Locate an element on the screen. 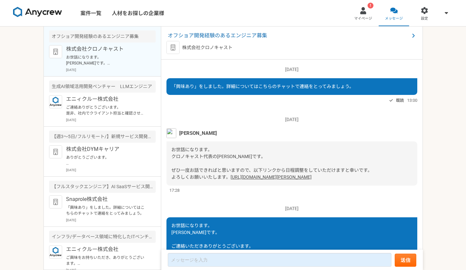  img: 8DqYSo04kwAAAAASUVORK5CYII= is located at coordinates (38, 12).